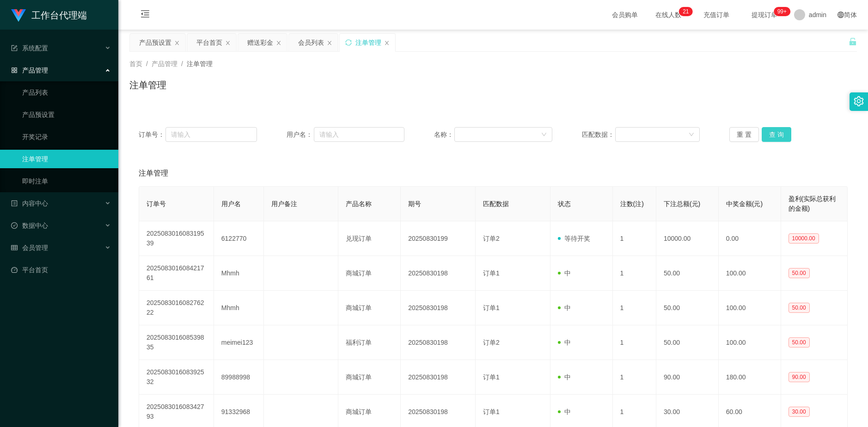 This screenshot has height=427, width=868. Describe the element at coordinates (14, 48) in the screenshot. I see `i: 图标: form` at that location.